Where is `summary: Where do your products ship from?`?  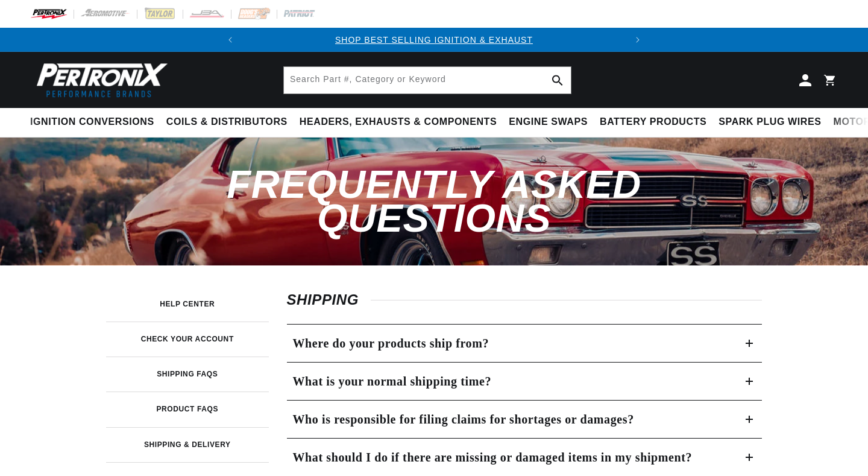
summary: Where do your products ship from? is located at coordinates (525, 343).